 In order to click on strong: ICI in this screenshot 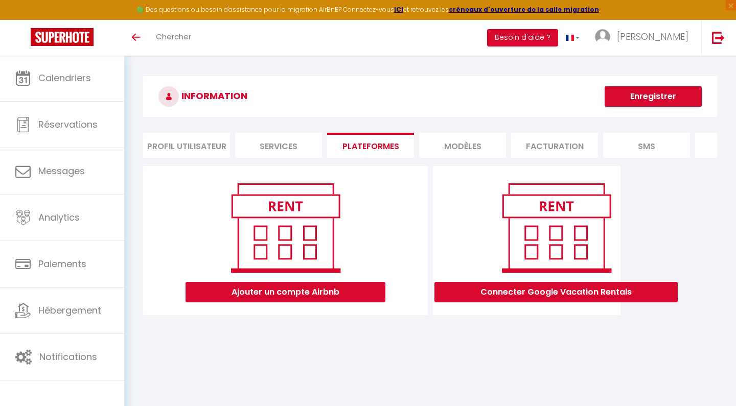, I will do `click(399, 9)`.